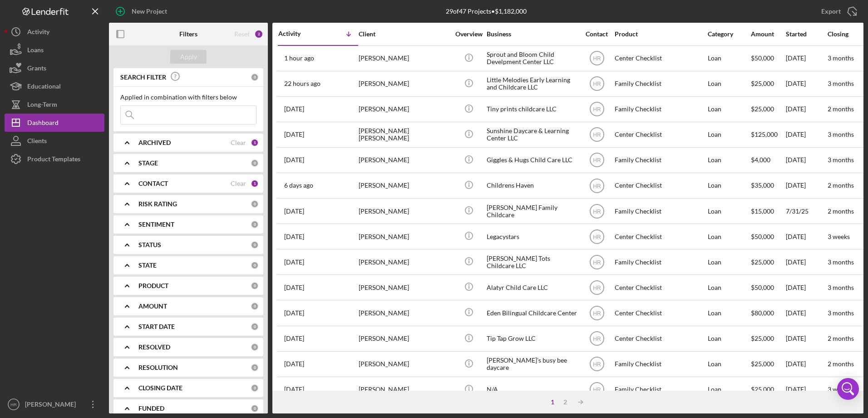 This screenshot has height=418, width=868. What do you see at coordinates (157, 204) in the screenshot?
I see `b: RISK RATING` at bounding box center [157, 204].